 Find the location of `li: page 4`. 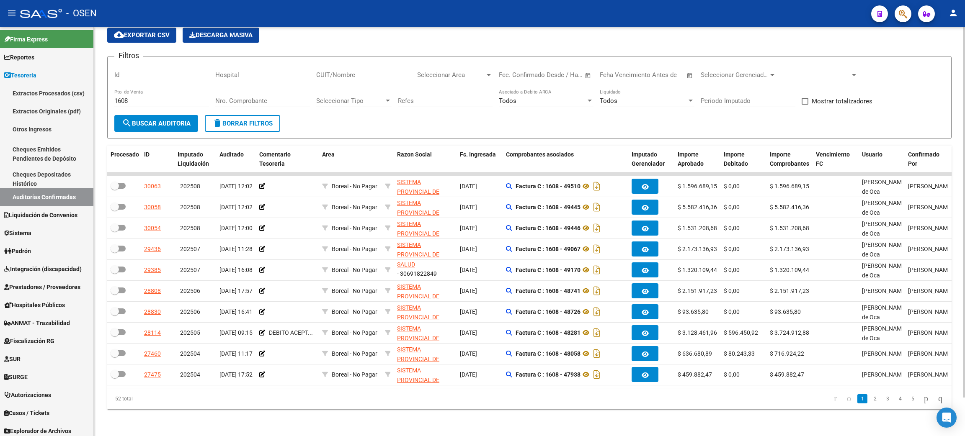

li: page 4 is located at coordinates (900, 399).